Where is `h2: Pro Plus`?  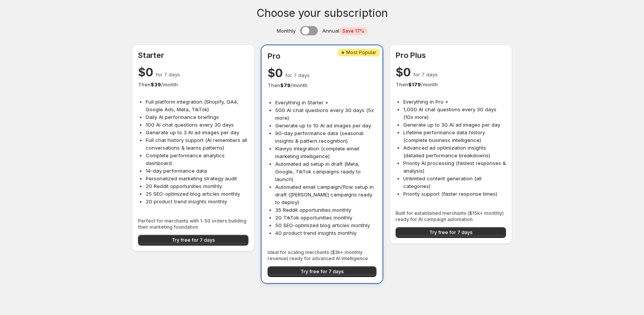
h2: Pro Plus is located at coordinates (451, 55).